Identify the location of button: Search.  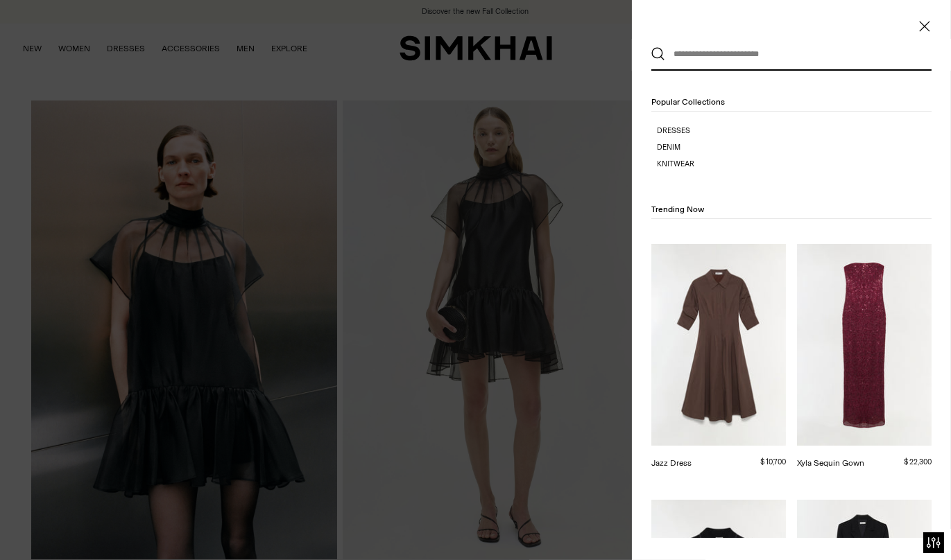
(659, 54).